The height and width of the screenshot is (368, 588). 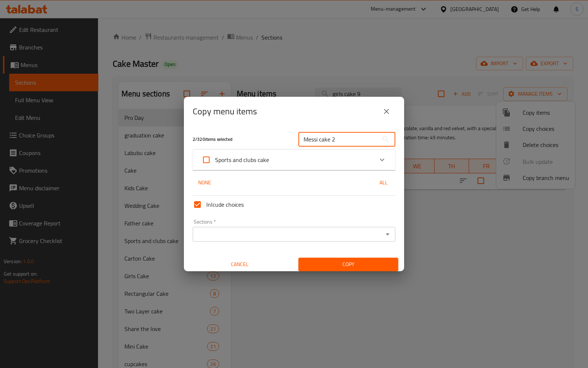 I want to click on button: Cancel, so click(x=240, y=265).